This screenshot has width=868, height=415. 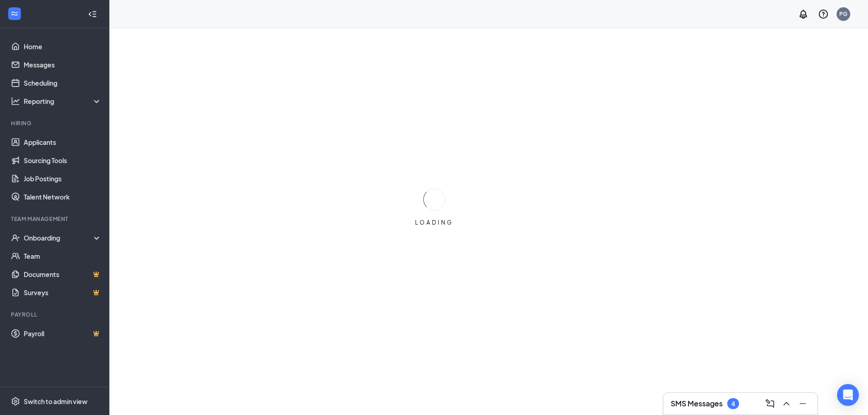 I want to click on svg: Collapse, so click(x=92, y=14).